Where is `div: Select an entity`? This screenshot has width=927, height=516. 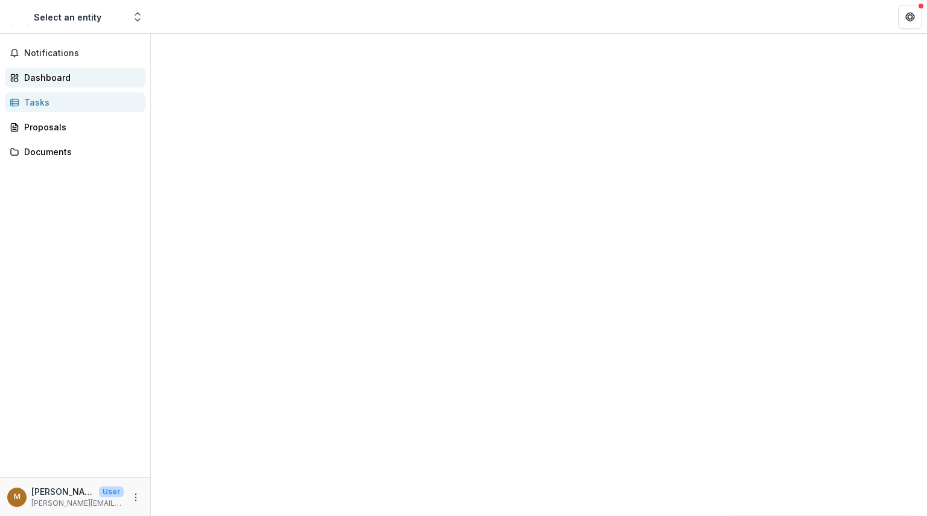 div: Select an entity is located at coordinates (68, 17).